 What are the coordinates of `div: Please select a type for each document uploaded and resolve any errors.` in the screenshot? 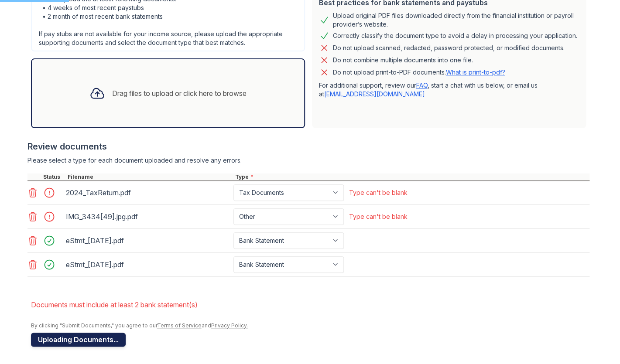 It's located at (308, 160).